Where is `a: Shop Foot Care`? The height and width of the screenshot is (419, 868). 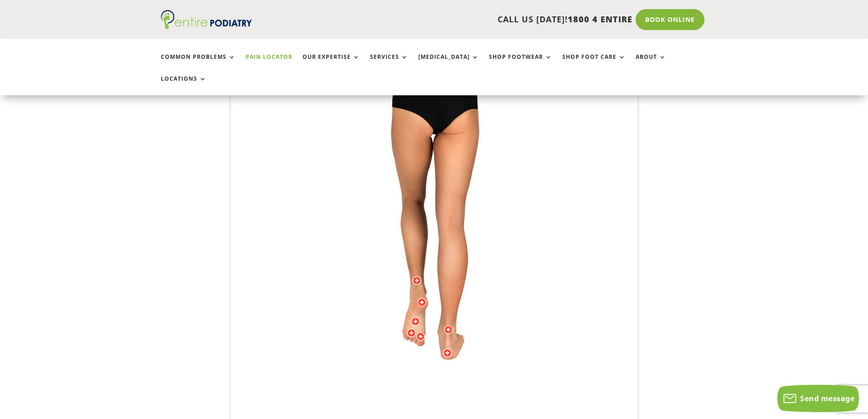 a: Shop Foot Care is located at coordinates (594, 64).